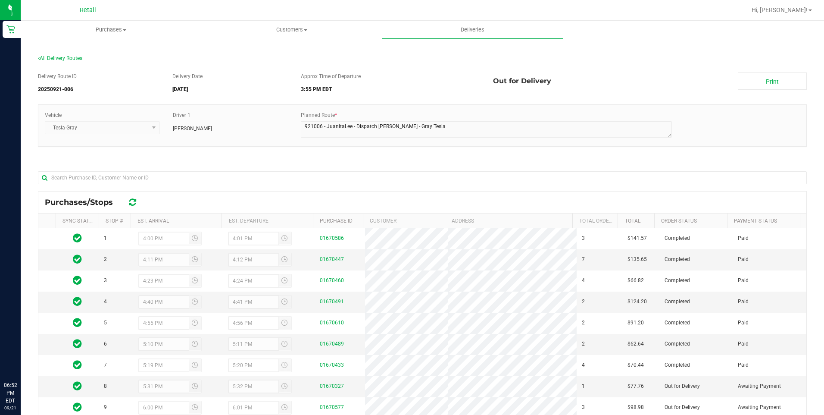 This screenshot has width=824, height=415. What do you see at coordinates (187, 76) in the screenshot?
I see `label: Delivery Date` at bounding box center [187, 76].